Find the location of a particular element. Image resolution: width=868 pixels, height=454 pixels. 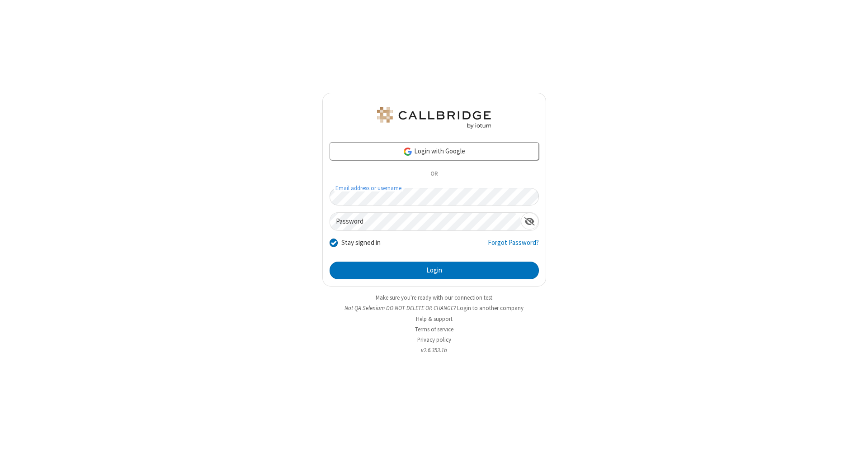

li: Not QA Selenium DO NOT DELETE OR CHANGE? is located at coordinates (434, 308).